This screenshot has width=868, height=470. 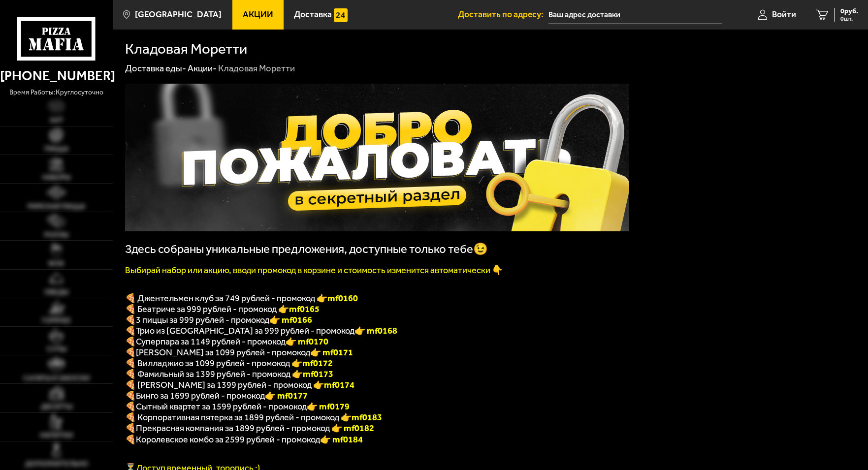 What do you see at coordinates (304, 309) in the screenshot?
I see `b: mf0165` at bounding box center [304, 309].